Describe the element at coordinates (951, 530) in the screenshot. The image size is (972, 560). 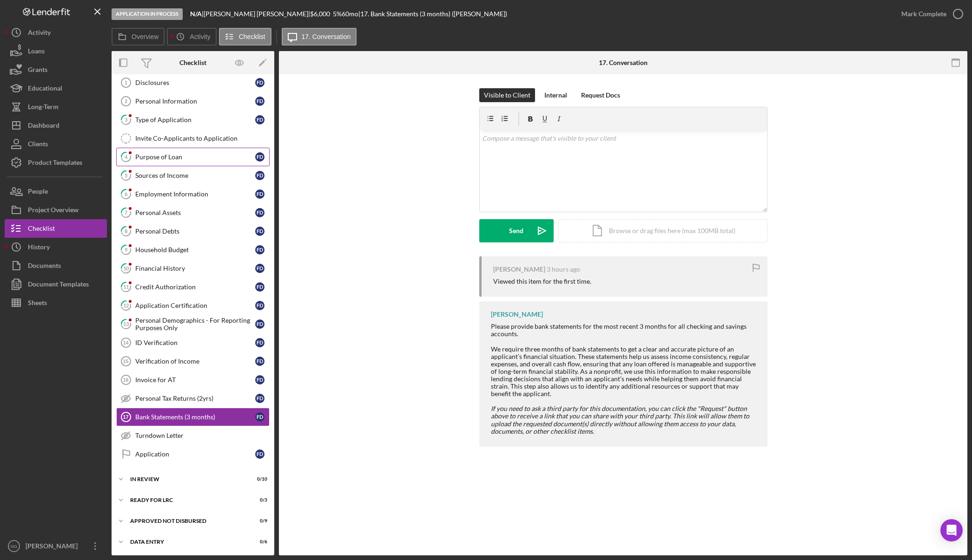
I see `div: Open Intercom Messenger` at that location.